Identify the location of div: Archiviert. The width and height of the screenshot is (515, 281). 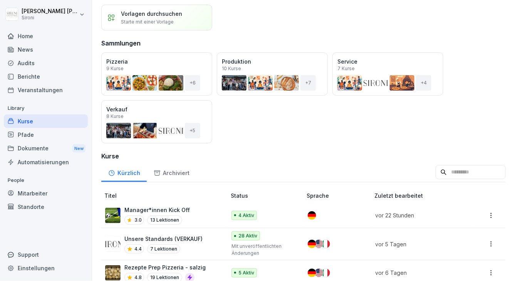
(171, 172).